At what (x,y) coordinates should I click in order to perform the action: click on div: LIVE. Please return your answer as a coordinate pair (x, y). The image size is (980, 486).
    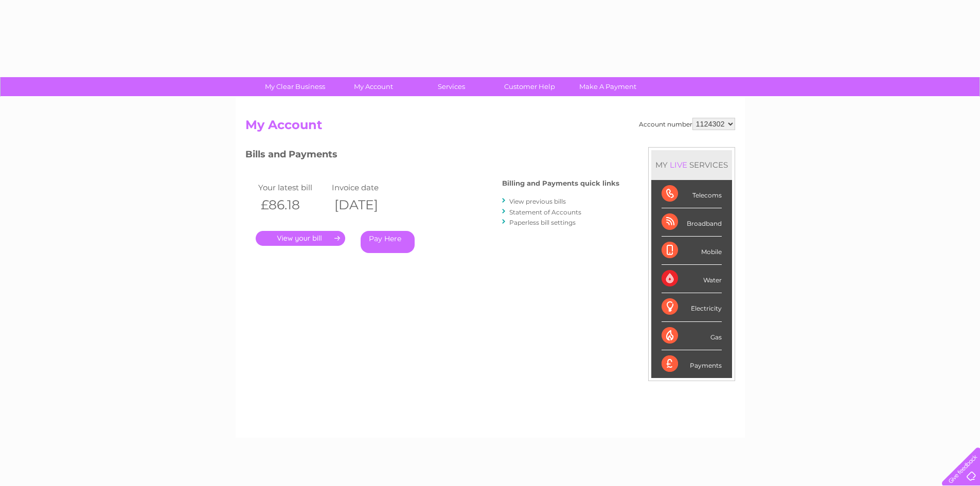
    Looking at the image, I should click on (679, 164).